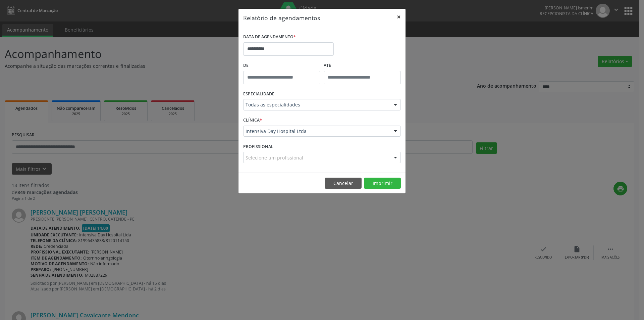 The image size is (644, 320). I want to click on button: Cancelar, so click(344, 183).